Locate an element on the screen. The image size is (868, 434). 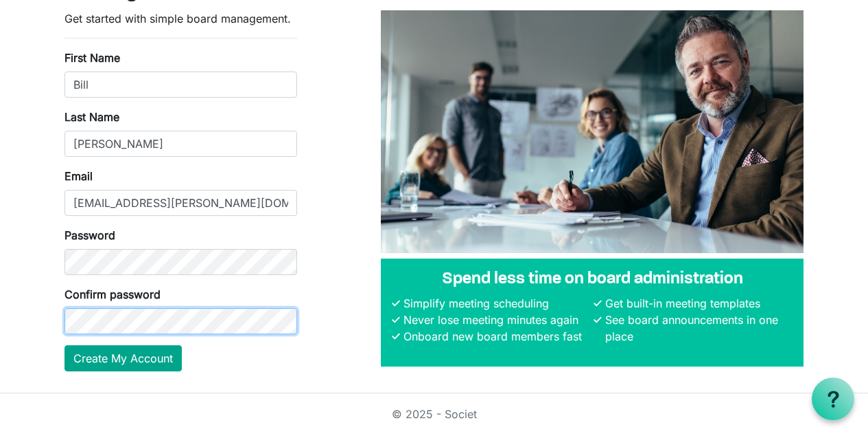
label: Confirm password is located at coordinates (112, 294).